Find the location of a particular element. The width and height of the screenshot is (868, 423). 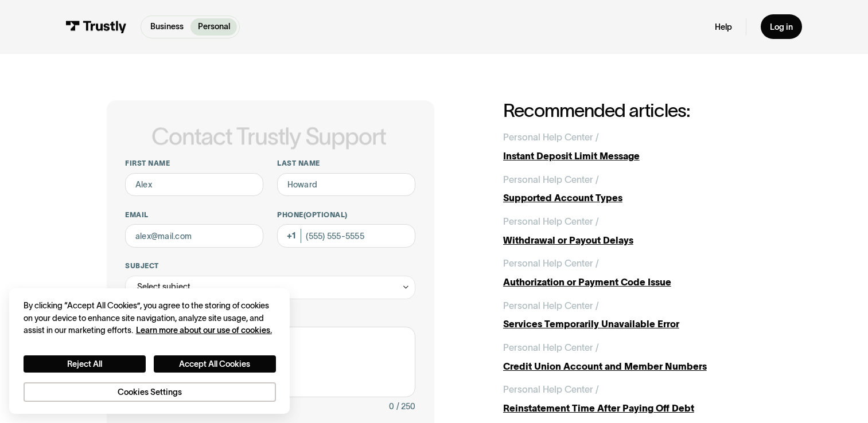

label: First name is located at coordinates (194, 164).